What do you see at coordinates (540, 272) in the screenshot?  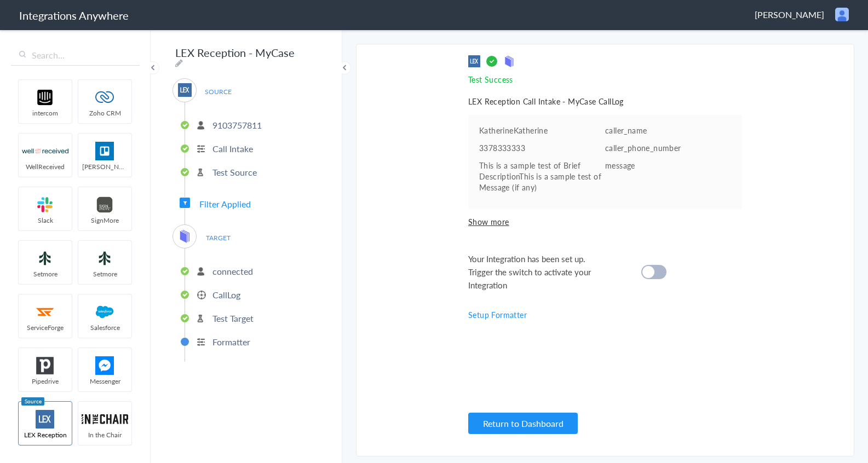 I see `span: Your Integration has been set up. Trigger the switch to activate your Integration` at bounding box center [540, 272].